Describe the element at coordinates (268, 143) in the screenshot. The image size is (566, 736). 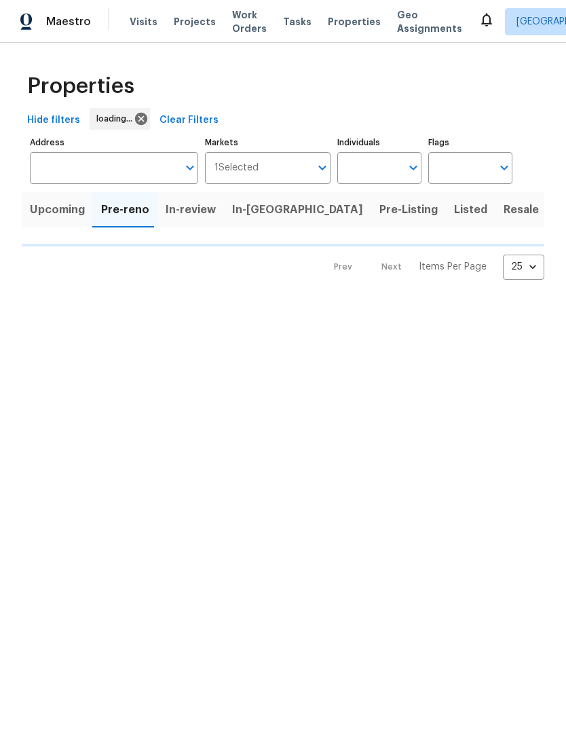
I see `label: Markets` at that location.